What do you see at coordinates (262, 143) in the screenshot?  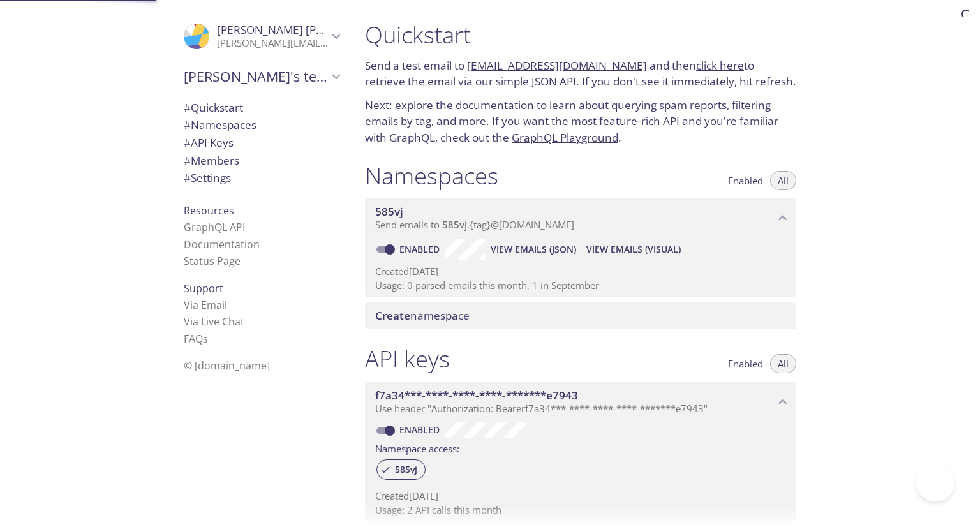 I see `div: API Keys` at bounding box center [262, 143].